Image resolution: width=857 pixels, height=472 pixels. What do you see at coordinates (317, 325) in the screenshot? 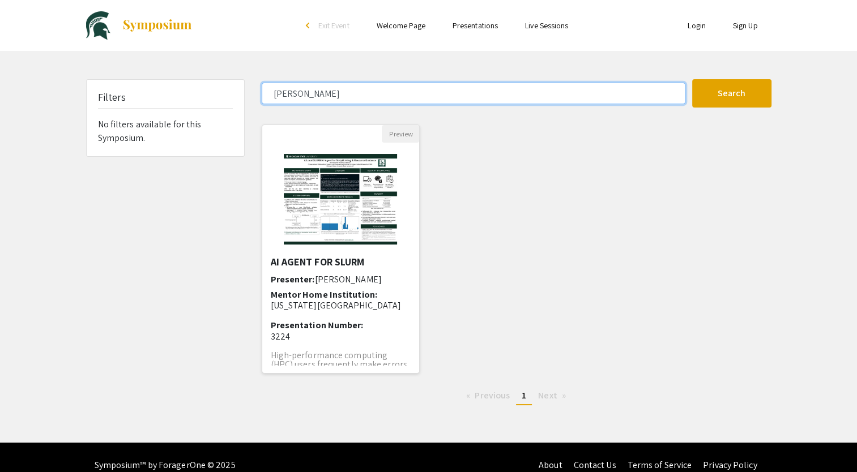
I see `span: Presentation Number:` at bounding box center [317, 325].